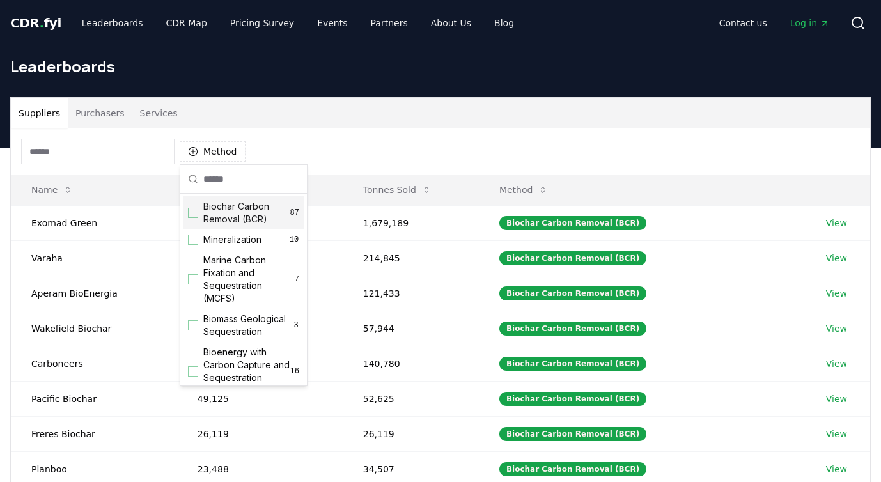  What do you see at coordinates (411, 258) in the screenshot?
I see `td: 214,845` at bounding box center [411, 258].